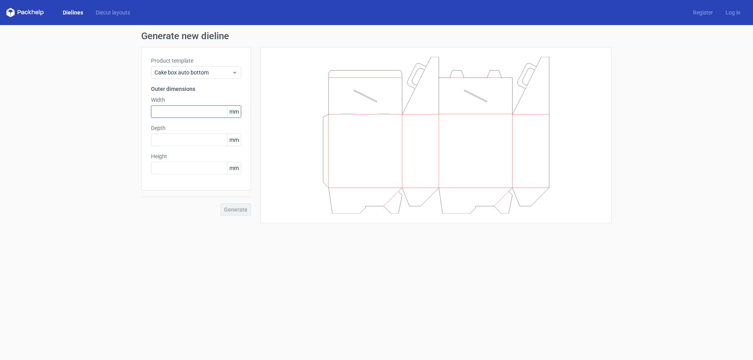  What do you see at coordinates (113, 13) in the screenshot?
I see `a: Diecut layouts` at bounding box center [113, 13].